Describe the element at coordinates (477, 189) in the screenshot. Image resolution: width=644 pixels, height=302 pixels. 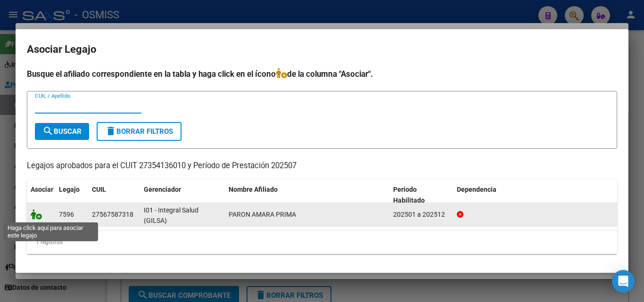
I see `span: Dependencia` at that location.